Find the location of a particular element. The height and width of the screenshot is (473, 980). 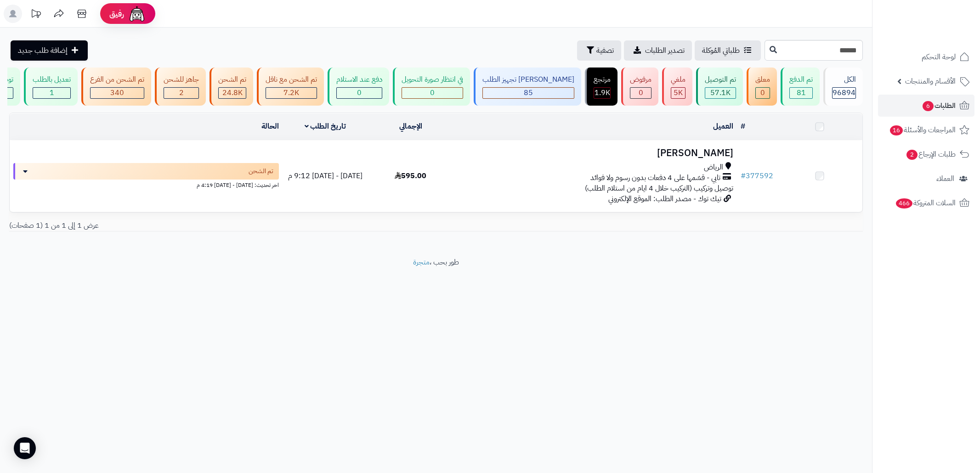

div: في انتظار صورة التحويل is located at coordinates (432, 79).